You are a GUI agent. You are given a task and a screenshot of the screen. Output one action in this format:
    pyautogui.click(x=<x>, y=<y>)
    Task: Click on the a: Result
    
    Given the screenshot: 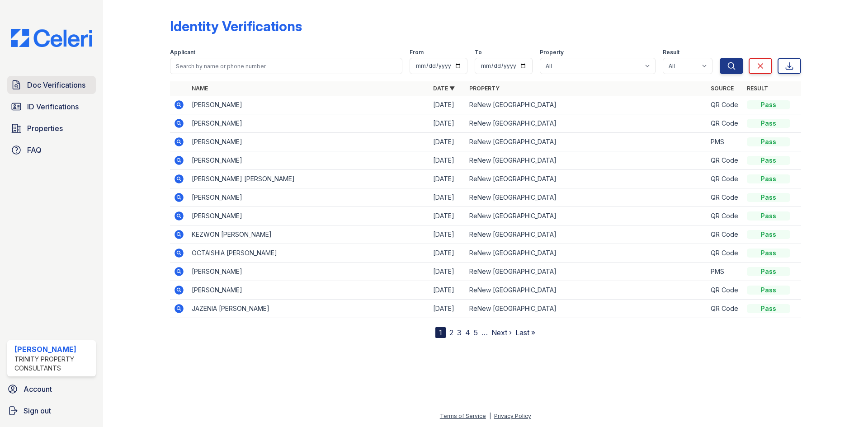 What is the action you would take?
    pyautogui.click(x=757, y=88)
    